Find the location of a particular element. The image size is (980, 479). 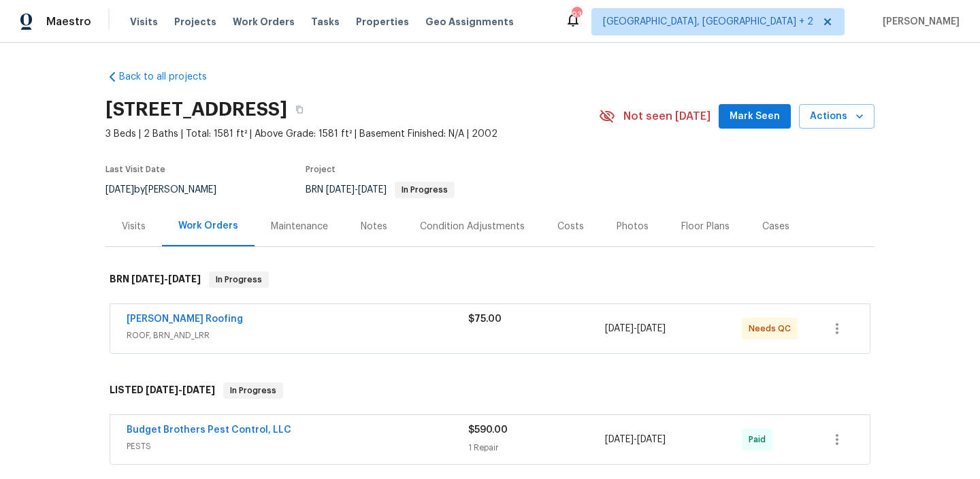

div: Visits is located at coordinates (134, 226).